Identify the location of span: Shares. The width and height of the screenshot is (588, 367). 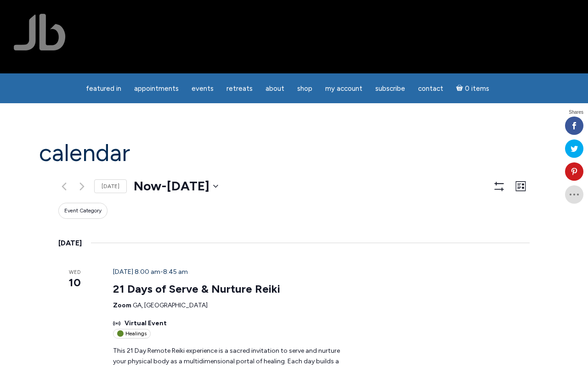
(576, 112).